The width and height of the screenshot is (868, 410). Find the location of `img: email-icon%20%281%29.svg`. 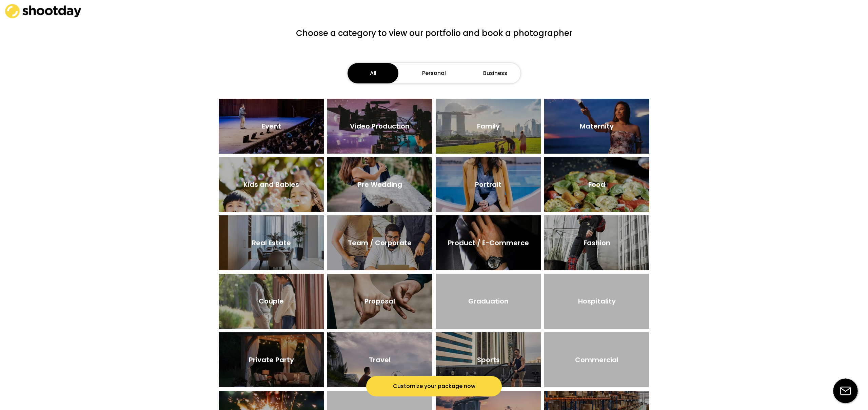

img: email-icon%20%281%29.svg is located at coordinates (846, 390).